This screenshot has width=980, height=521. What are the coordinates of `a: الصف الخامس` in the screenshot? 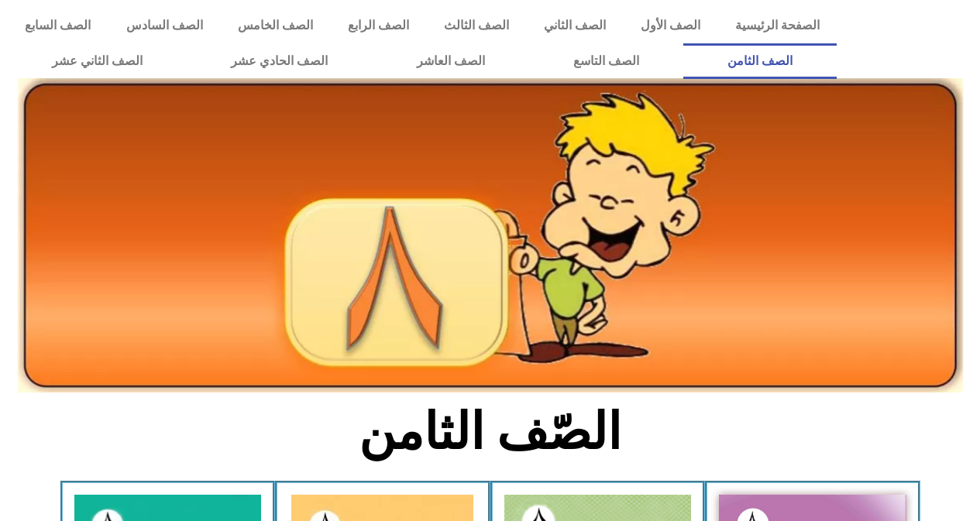 It's located at (275, 25).